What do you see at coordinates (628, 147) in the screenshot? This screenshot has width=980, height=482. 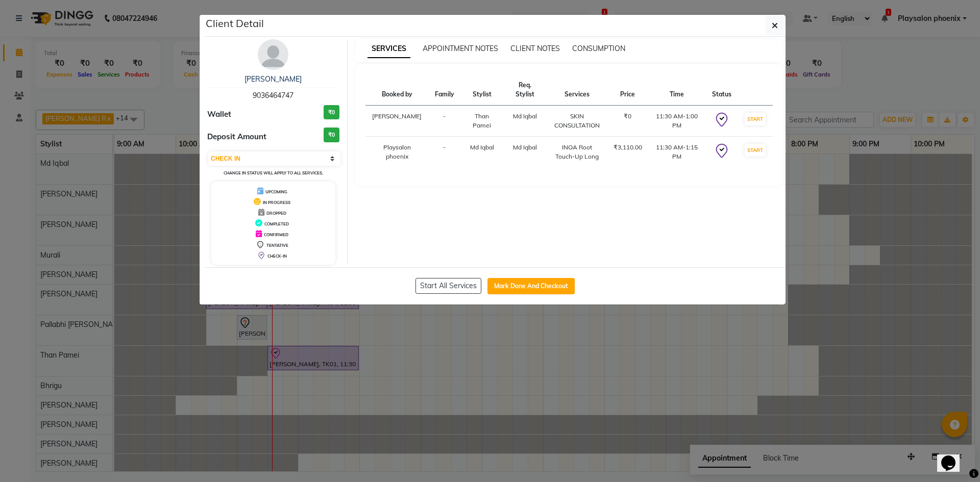 I see `div: ₹3,110.00` at bounding box center [628, 147].